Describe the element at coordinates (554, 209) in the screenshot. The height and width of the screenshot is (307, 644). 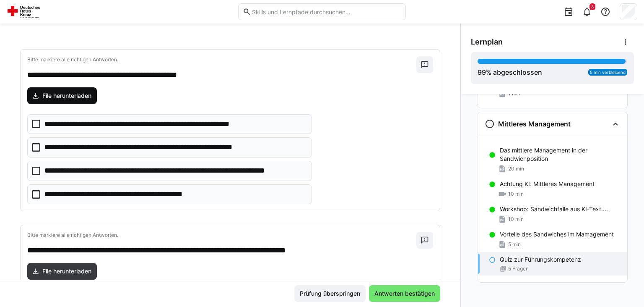
I see `p: Workshop: Sandwichfalle aus KI-Text....` at that location.